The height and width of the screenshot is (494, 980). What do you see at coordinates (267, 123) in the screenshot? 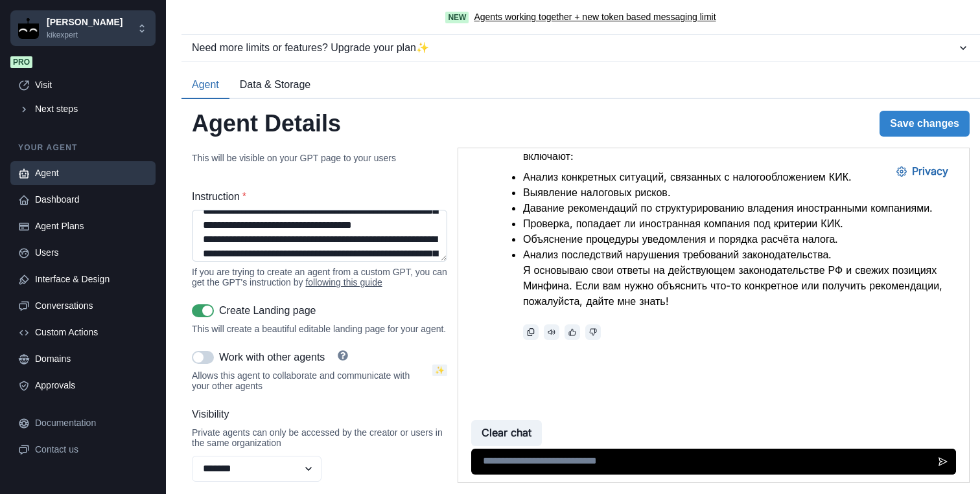
I see `h2: Agent Details` at bounding box center [267, 123].